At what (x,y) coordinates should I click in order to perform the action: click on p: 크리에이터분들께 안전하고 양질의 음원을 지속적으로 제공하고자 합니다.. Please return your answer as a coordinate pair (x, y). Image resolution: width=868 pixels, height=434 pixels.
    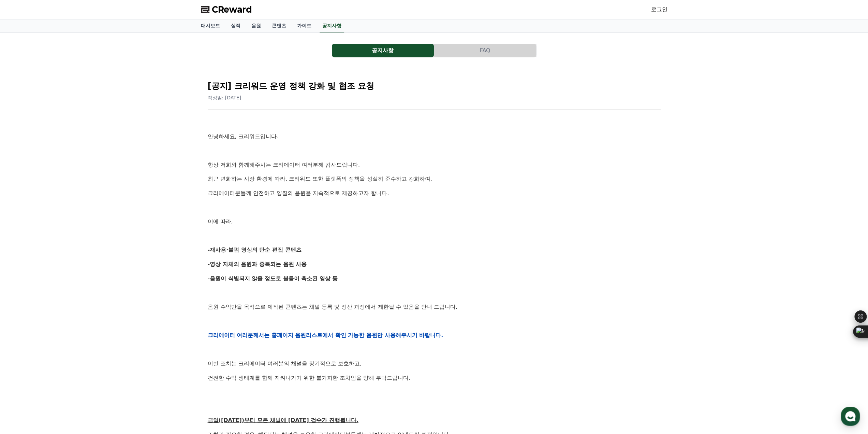
    Looking at the image, I should click on (434, 193).